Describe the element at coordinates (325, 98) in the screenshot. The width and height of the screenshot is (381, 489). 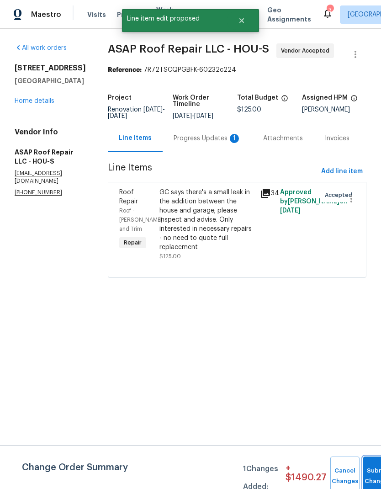
I see `h5: Assigned HPM` at that location.